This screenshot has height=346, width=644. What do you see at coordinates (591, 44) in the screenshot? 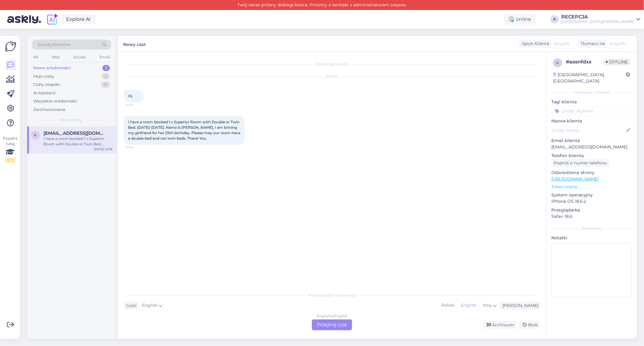
I see `div: Tłumacz na` at bounding box center [591, 44].